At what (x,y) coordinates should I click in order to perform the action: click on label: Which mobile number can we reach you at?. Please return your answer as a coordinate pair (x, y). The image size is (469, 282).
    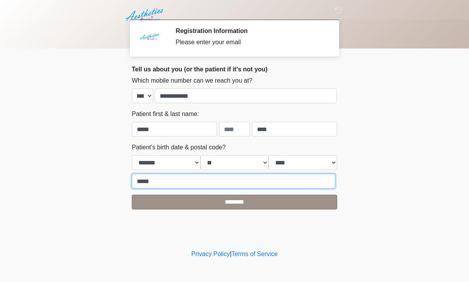
    Looking at the image, I should click on (192, 81).